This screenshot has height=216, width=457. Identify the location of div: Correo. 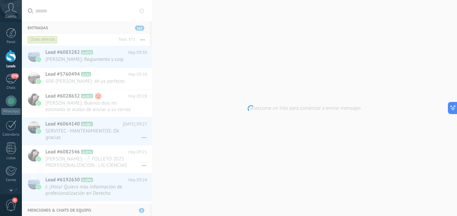
(11, 180).